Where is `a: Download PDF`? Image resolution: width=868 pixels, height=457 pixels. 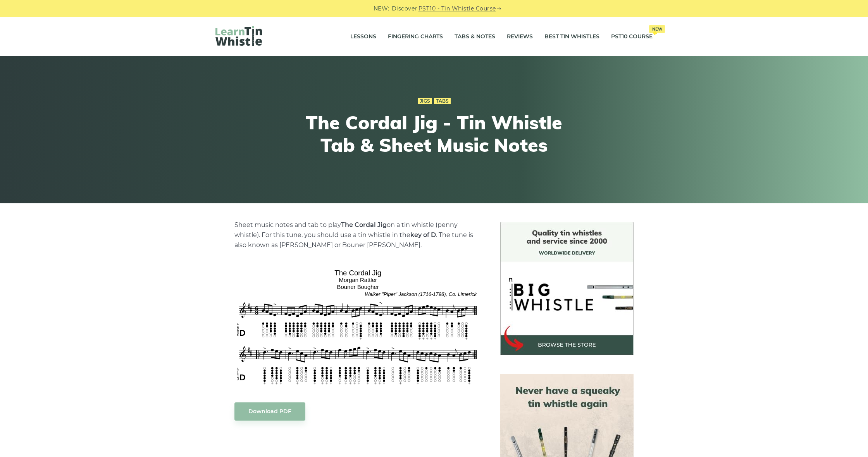
a: Download PDF is located at coordinates (270, 411).